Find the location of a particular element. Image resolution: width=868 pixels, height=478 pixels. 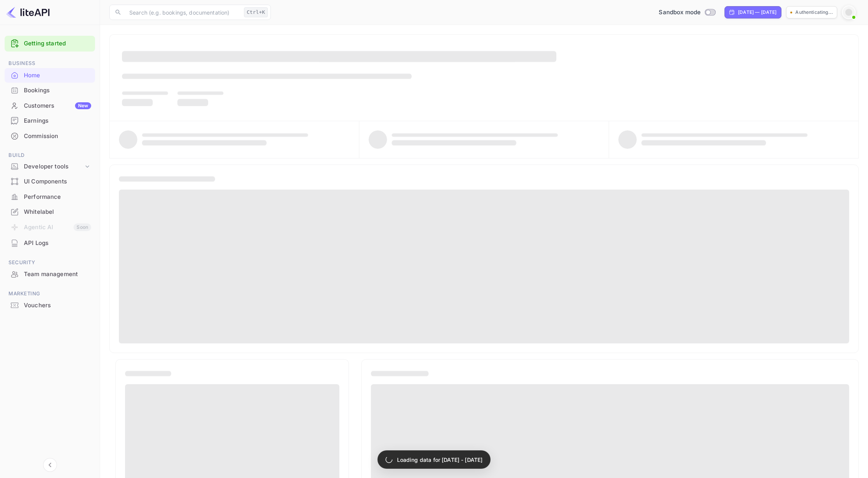

a: Team management is located at coordinates (49, 274).